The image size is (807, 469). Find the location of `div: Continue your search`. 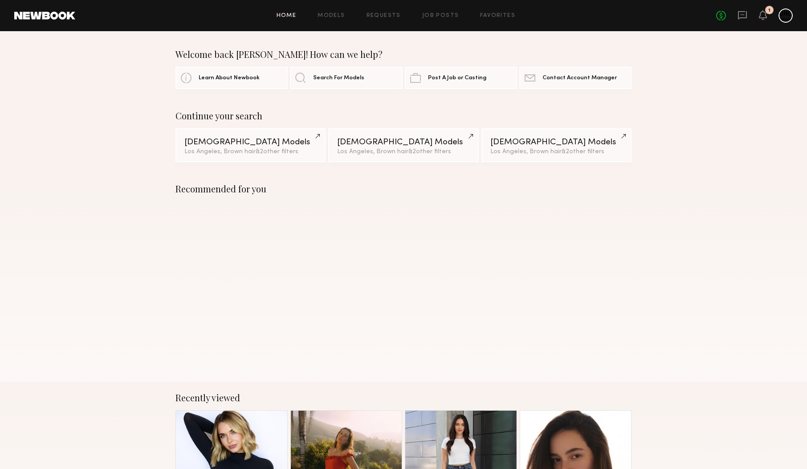

div: Continue your search is located at coordinates (404, 116).